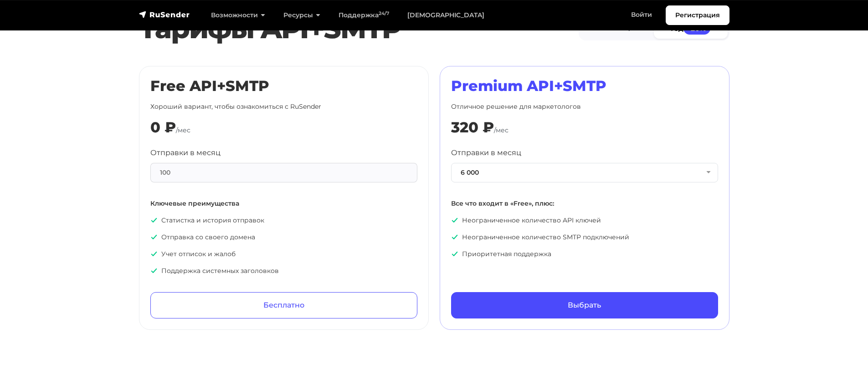  I want to click on a: Ресурсы, so click(302, 15).